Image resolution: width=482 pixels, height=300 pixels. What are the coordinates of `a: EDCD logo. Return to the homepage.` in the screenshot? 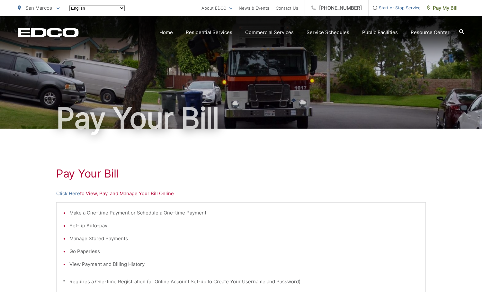 It's located at (48, 32).